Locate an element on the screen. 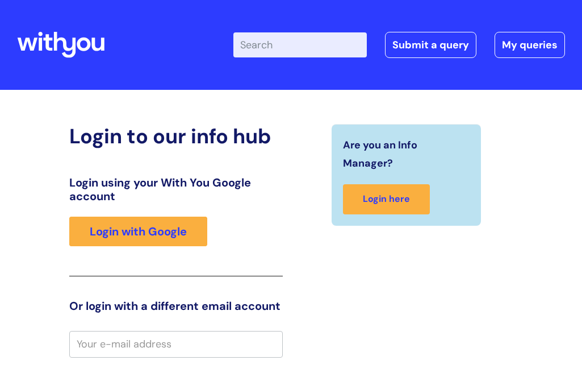  h3: Login using your With You Google account is located at coordinates (176, 189).